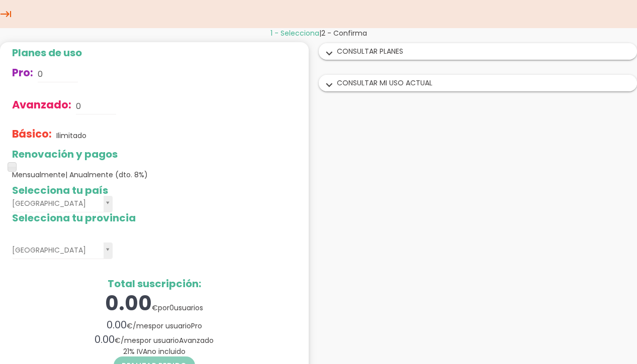 Image resolution: width=637 pixels, height=364 pixels. I want to click on h2: Total suscripción:, so click(154, 284).